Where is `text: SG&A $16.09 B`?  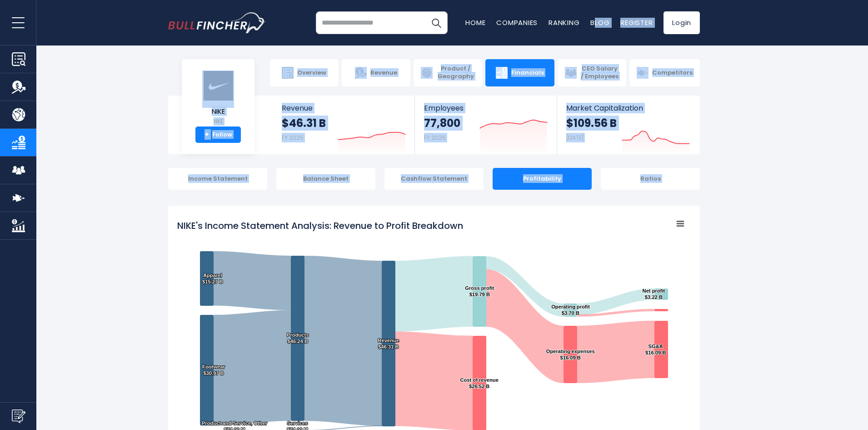 text: SG&A $16.09 B is located at coordinates (655, 349).